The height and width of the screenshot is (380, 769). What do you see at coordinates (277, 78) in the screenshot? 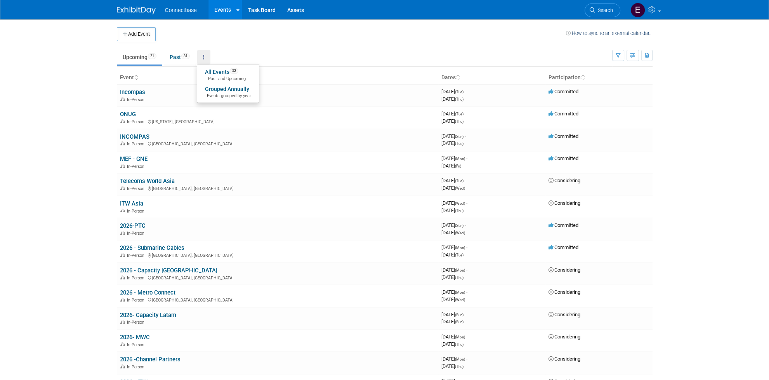
I see `th: Event` at bounding box center [277, 78].